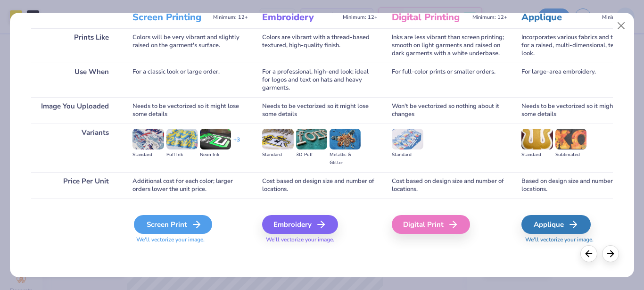  I want to click on div: Prints Like, so click(74, 45).